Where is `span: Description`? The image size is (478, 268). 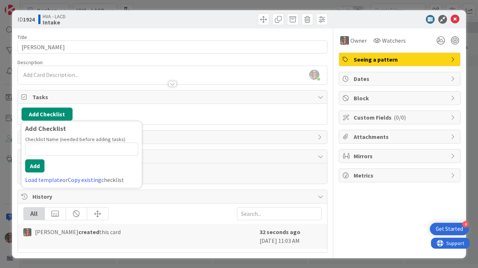
span: Description is located at coordinates (30, 62).